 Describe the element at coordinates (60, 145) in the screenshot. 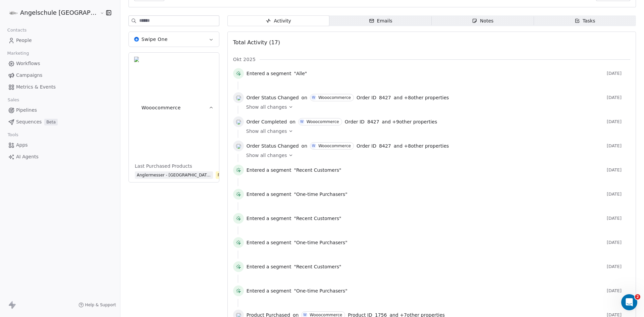

I see `a: Apps` at that location.